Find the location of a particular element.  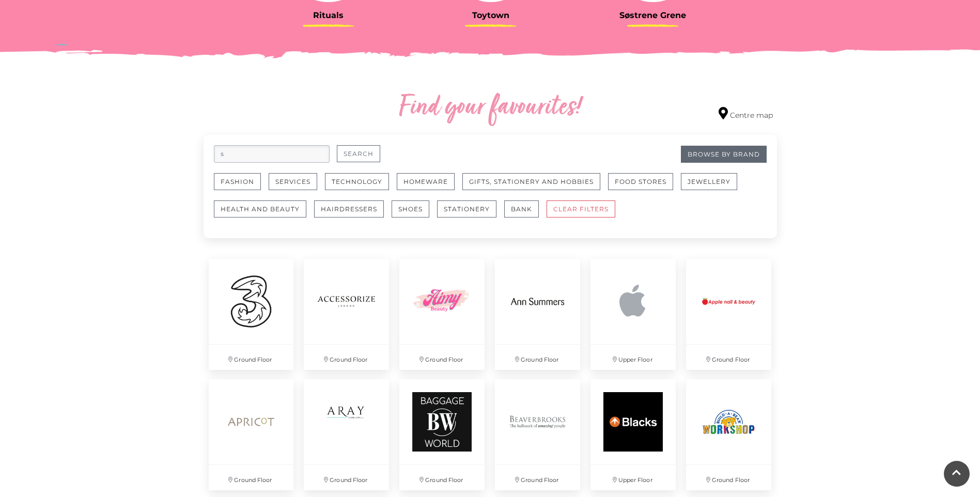

a: Shoes is located at coordinates (415, 214).